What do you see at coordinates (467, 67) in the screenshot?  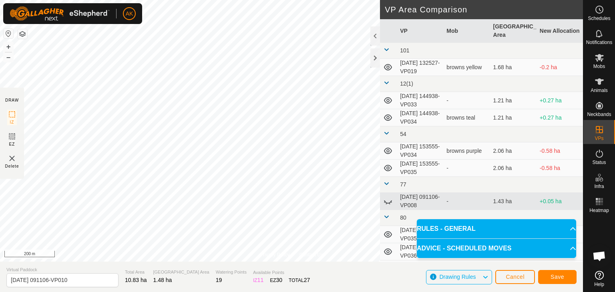 I see `div: browns yellow` at bounding box center [467, 67].